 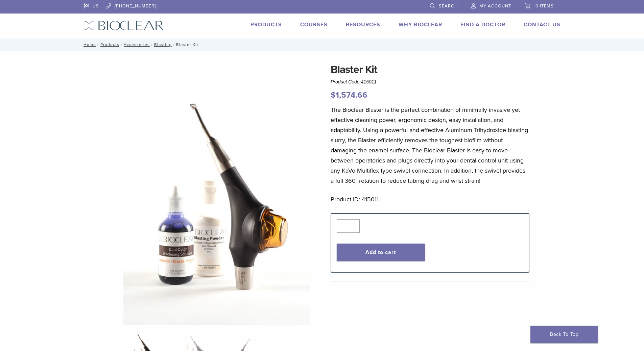 What do you see at coordinates (363, 25) in the screenshot?
I see `a: Resources` at bounding box center [363, 25].